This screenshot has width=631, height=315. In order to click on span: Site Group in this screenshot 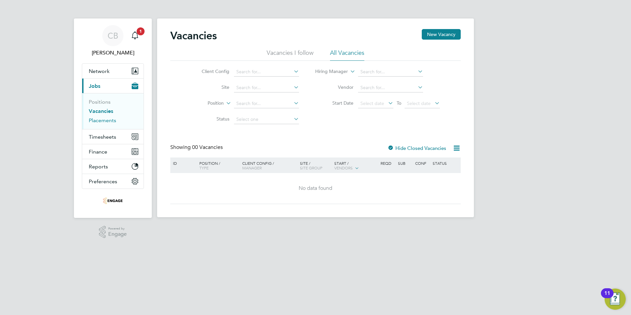, I will do `click(311, 168)`.